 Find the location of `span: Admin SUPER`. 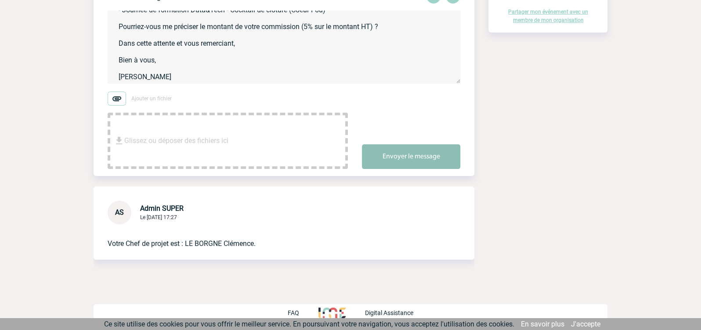

span: Admin SUPER is located at coordinates (162, 208).